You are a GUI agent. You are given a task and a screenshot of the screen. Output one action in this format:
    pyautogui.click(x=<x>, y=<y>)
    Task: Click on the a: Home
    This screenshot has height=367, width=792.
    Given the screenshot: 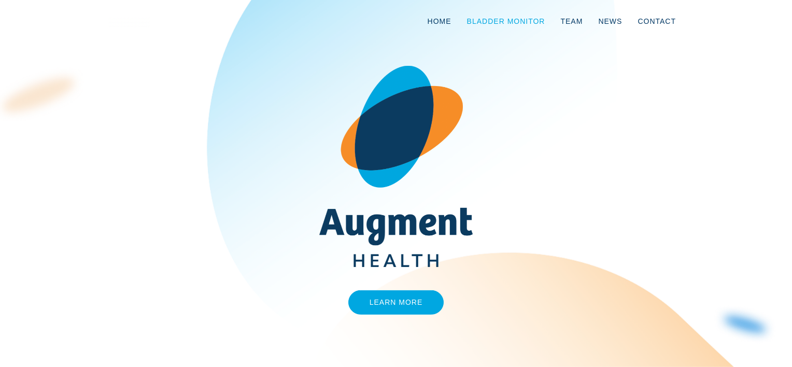 What is the action you would take?
    pyautogui.click(x=439, y=21)
    